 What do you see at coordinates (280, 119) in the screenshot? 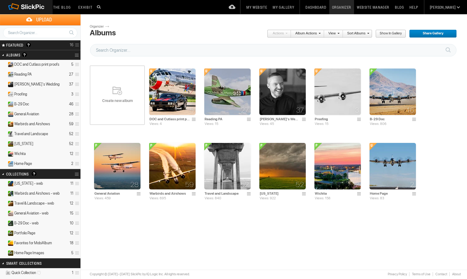
I see `input: Kevin's Wedding` at bounding box center [280, 119].